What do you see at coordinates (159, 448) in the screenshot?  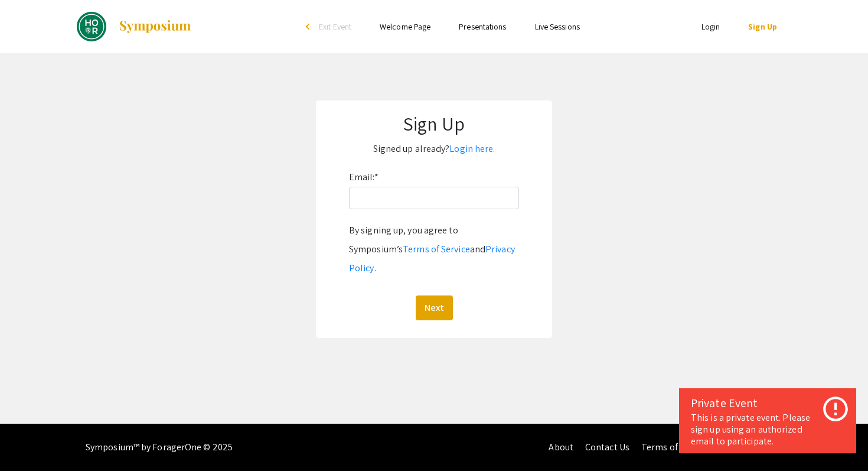 I see `div: Symposium™ by ForagerOne © 2025` at bounding box center [159, 448].